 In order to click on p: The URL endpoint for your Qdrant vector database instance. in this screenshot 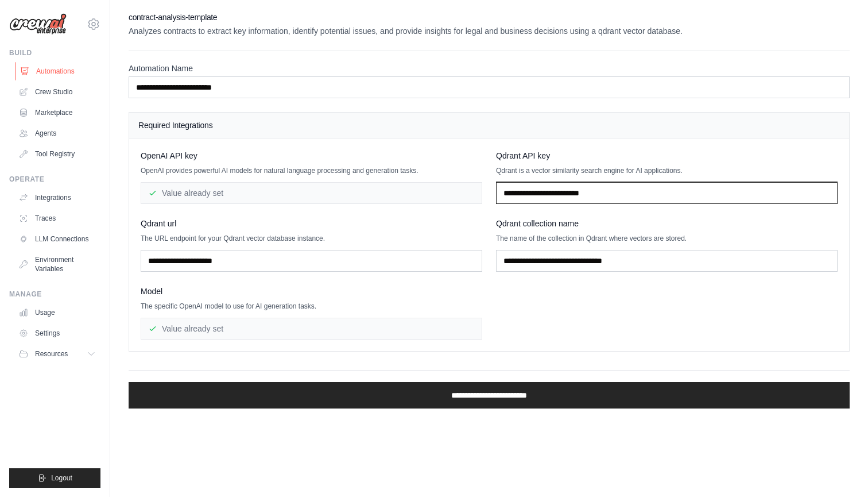, I will do `click(311, 239)`.